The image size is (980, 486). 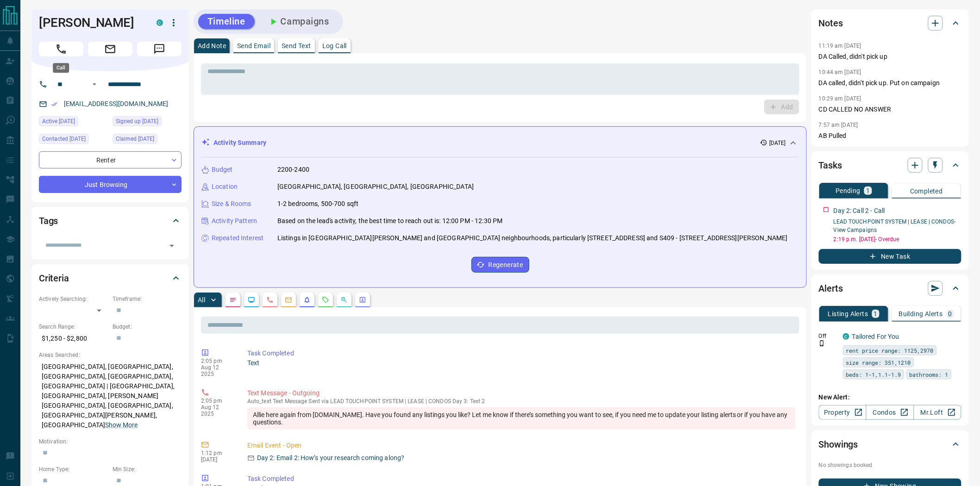 I want to click on p: Listing Alerts, so click(x=848, y=314).